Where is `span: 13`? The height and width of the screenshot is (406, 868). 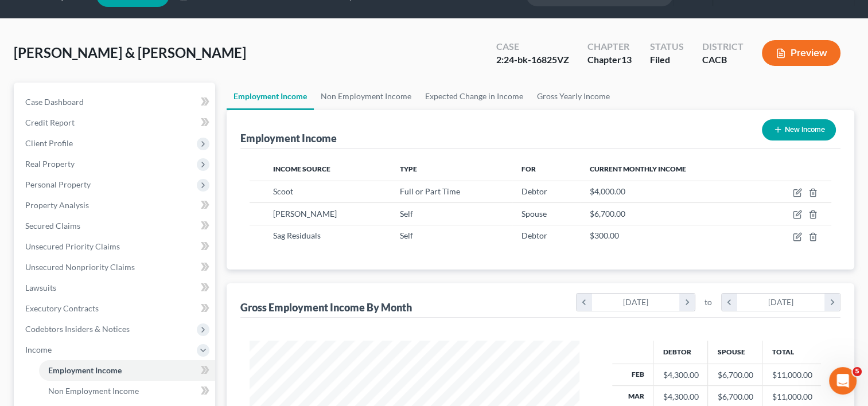 span: 13 is located at coordinates (627, 59).